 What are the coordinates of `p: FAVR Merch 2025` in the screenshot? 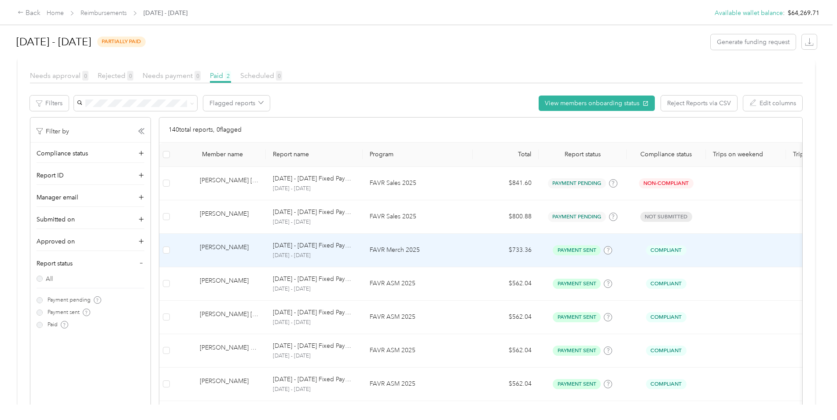 It's located at (417, 250).